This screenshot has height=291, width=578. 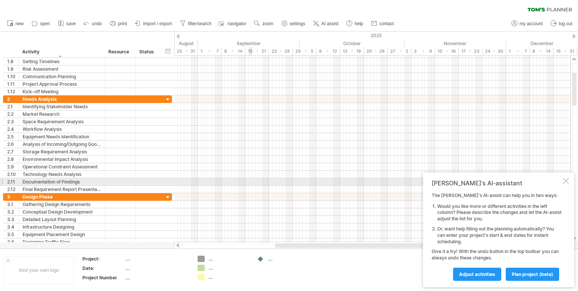 I want to click on div: Conceptual Design Development, so click(x=62, y=212).